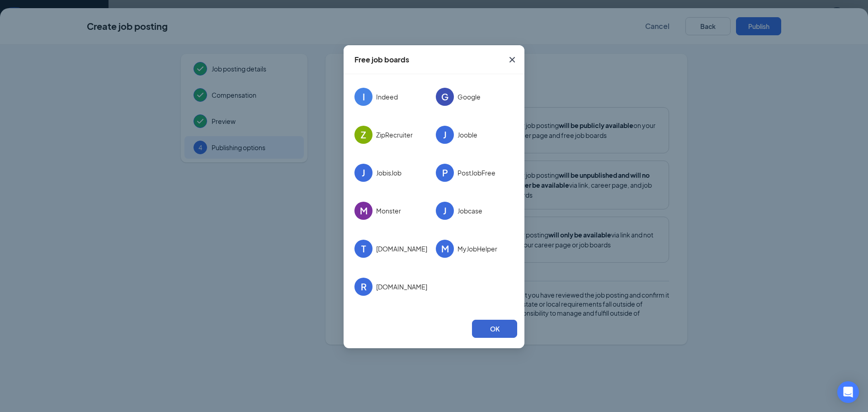 Image resolution: width=868 pixels, height=412 pixels. What do you see at coordinates (445, 249) in the screenshot?
I see `div: MyJobHelper` at bounding box center [445, 249].